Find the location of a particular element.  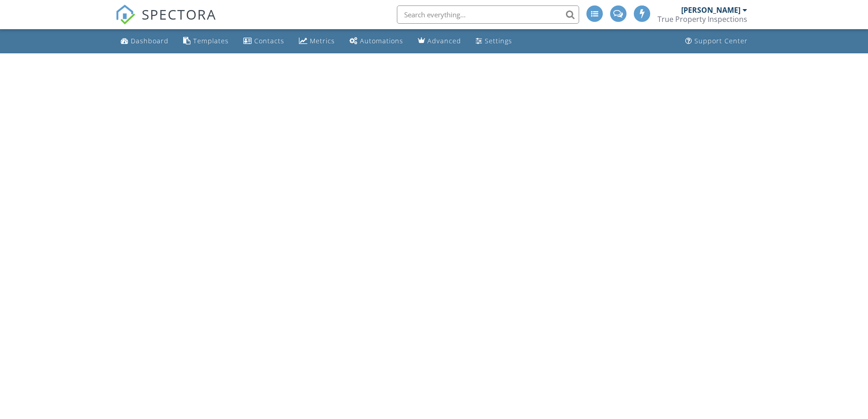

div: Advanced is located at coordinates (445, 41).